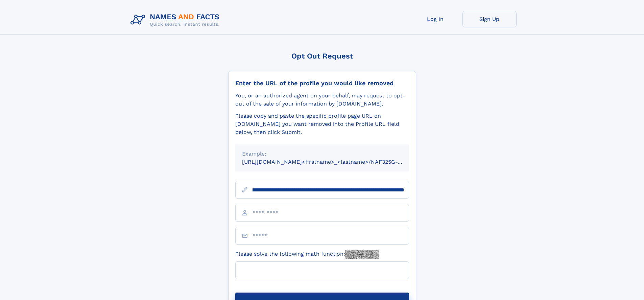  What do you see at coordinates (322, 100) in the screenshot?
I see `div: You, or an authorized agent on your behalf, may request to opt-out of the sale of your informatio...` at bounding box center [322, 100].